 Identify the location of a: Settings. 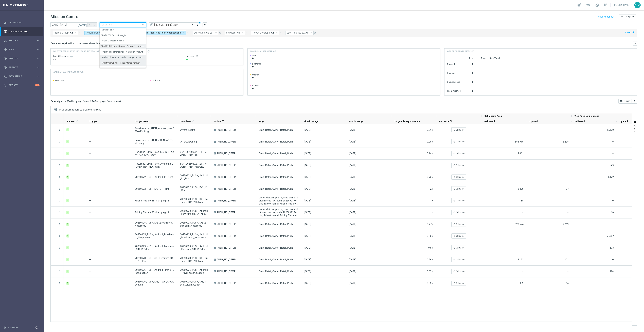
(13, 328).